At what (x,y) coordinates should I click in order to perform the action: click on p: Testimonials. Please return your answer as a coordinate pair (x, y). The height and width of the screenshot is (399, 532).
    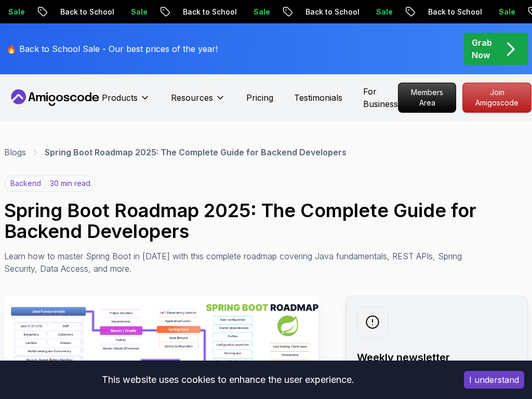
    Looking at the image, I should click on (318, 98).